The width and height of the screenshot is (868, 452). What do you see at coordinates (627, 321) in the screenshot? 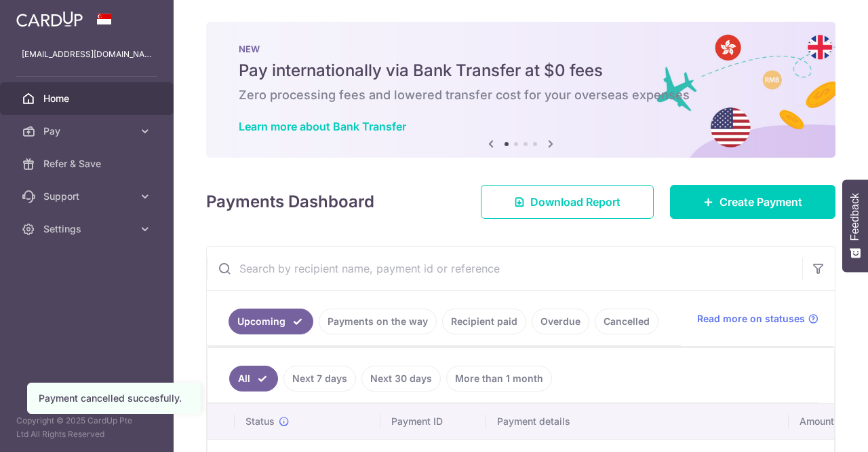
I see `a: Cancelled` at bounding box center [627, 321].